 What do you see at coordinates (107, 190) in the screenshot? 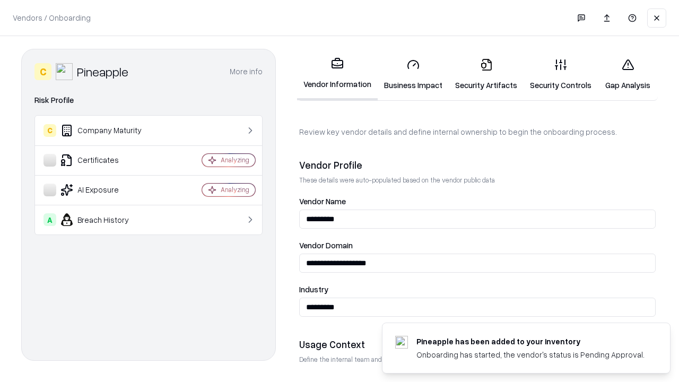
I see `div: AI Exposure` at bounding box center [107, 190].